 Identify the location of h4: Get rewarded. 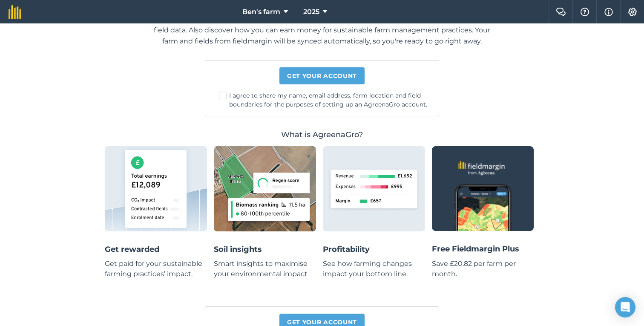
(156, 249).